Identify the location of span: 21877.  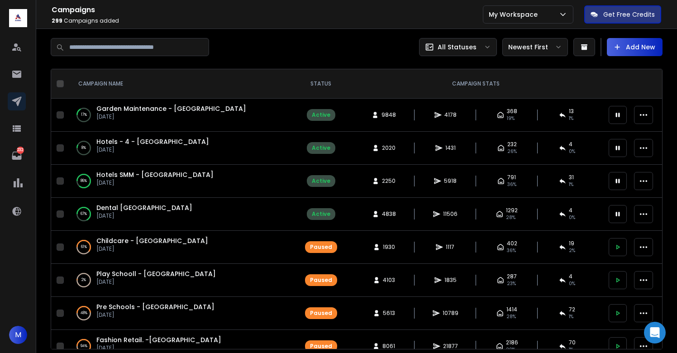
(451, 346).